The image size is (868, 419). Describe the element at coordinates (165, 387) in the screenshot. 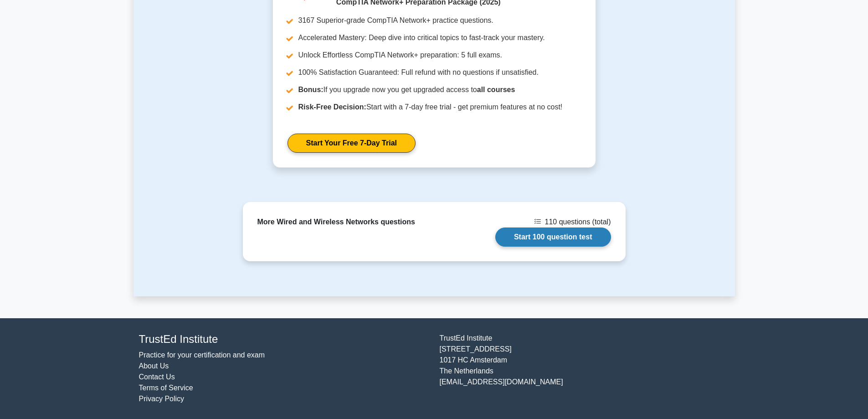

I see `a: Terms of Service` at that location.